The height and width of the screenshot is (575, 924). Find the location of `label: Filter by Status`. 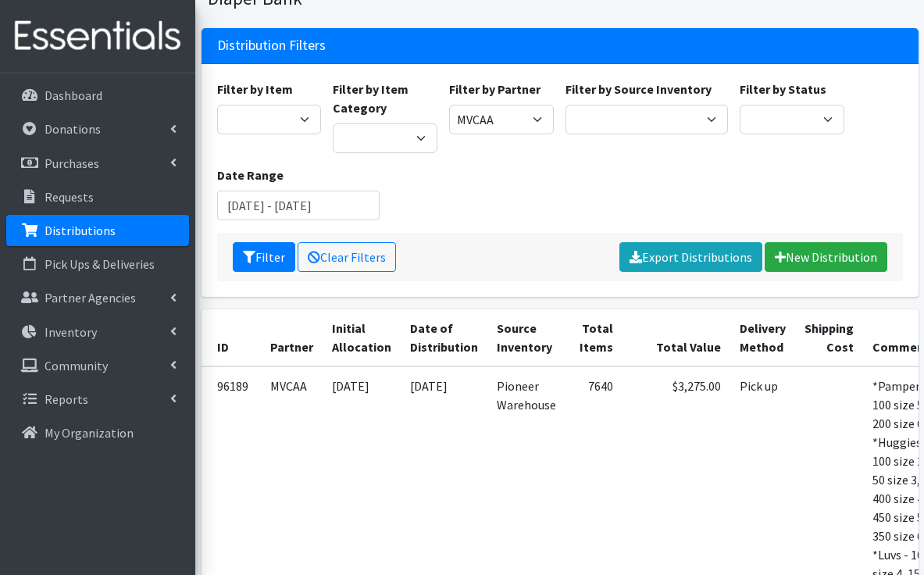

label: Filter by Status is located at coordinates (782, 89).